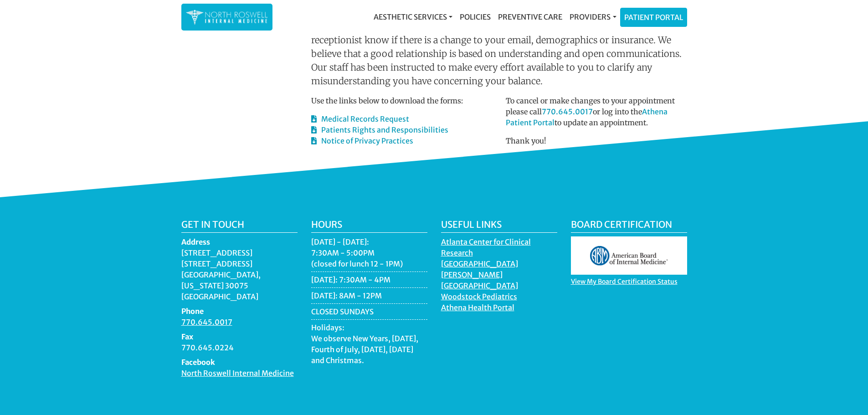 The width and height of the screenshot is (868, 415). What do you see at coordinates (629, 256) in the screenshot?
I see `img: aboim_logo.gif` at bounding box center [629, 256].